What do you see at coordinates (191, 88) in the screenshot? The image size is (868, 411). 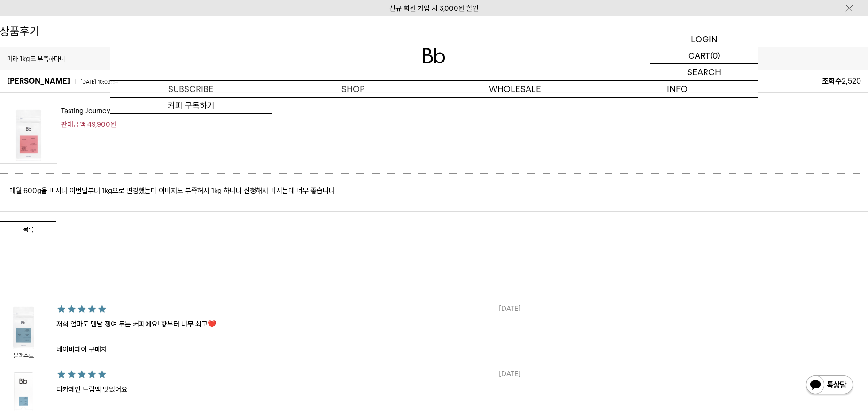 I see `p: SUBSCRIBE` at bounding box center [191, 88].